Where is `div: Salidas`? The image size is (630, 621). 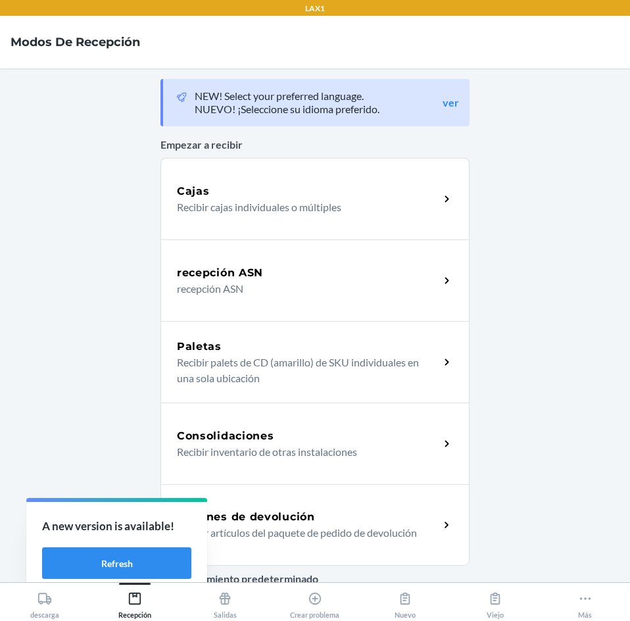
div: Salidas is located at coordinates (225, 602).